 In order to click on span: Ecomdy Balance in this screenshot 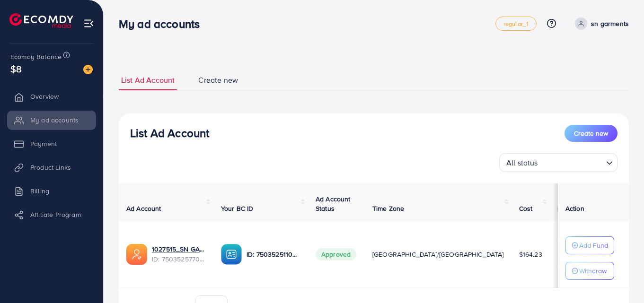, I will do `click(36, 57)`.